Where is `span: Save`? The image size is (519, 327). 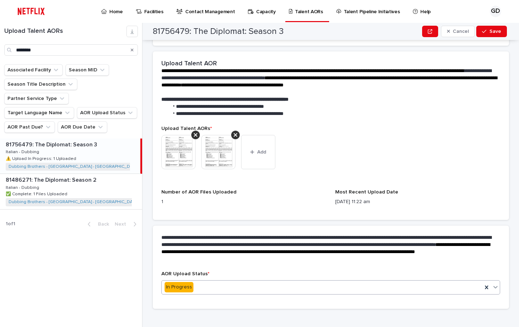 span: Save is located at coordinates (495, 31).